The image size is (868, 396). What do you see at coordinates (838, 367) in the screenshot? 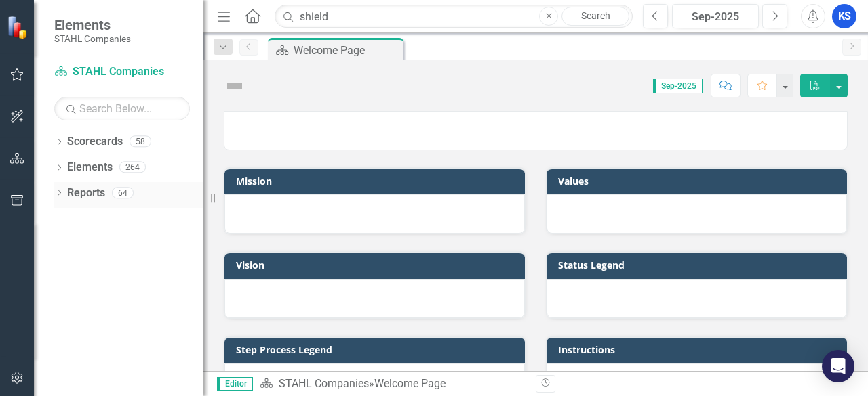
I see `div: Open Intercom Messenger` at bounding box center [838, 367].